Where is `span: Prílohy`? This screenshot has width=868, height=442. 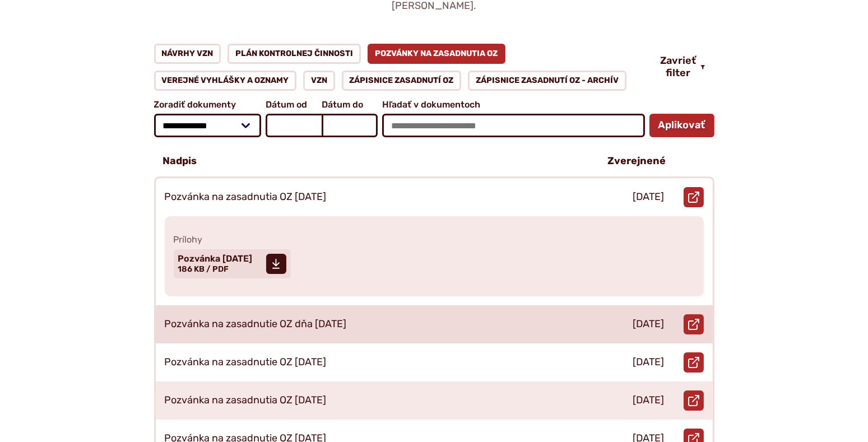 span: Prílohy is located at coordinates (435, 239).